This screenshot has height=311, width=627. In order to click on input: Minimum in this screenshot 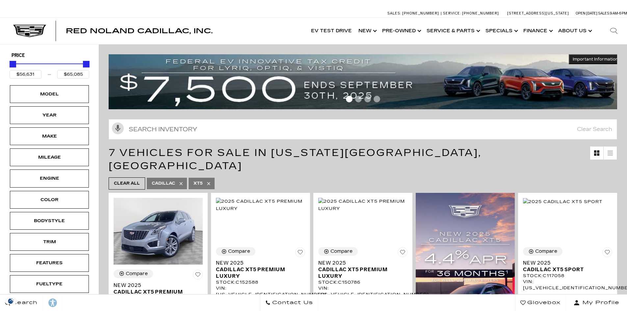, I will do `click(25, 74)`.